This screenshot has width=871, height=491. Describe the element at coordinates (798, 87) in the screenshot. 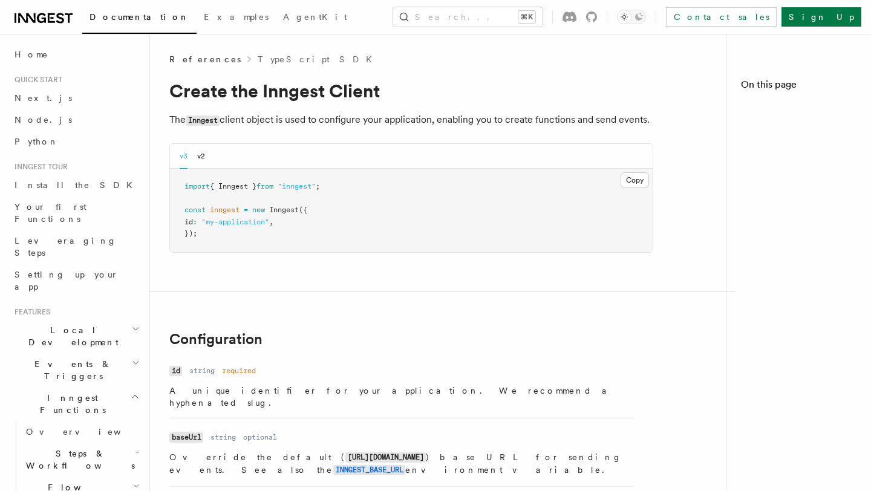

I see `h4: On this page` at that location.